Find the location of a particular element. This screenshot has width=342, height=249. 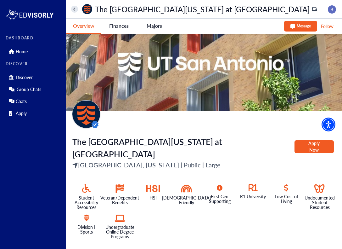

button: Follow is located at coordinates (327, 26).